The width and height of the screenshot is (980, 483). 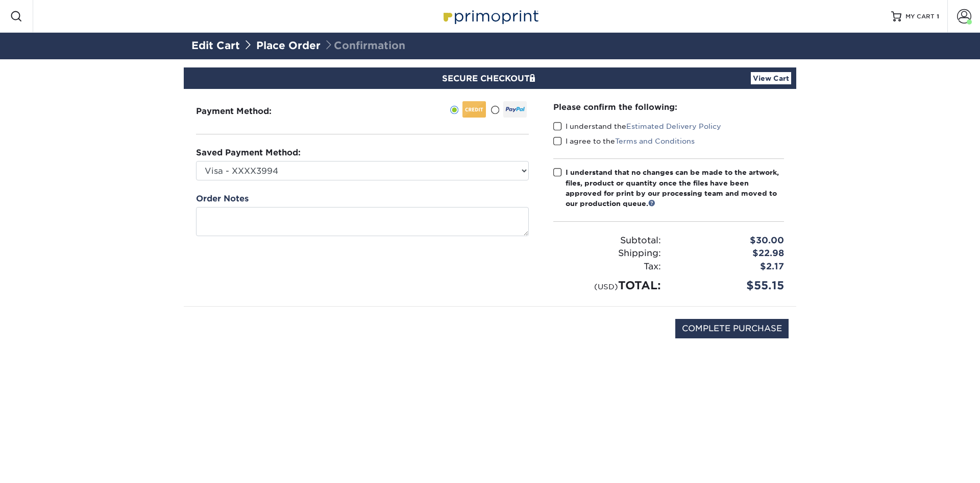 I want to click on label: I understand the, so click(x=637, y=126).